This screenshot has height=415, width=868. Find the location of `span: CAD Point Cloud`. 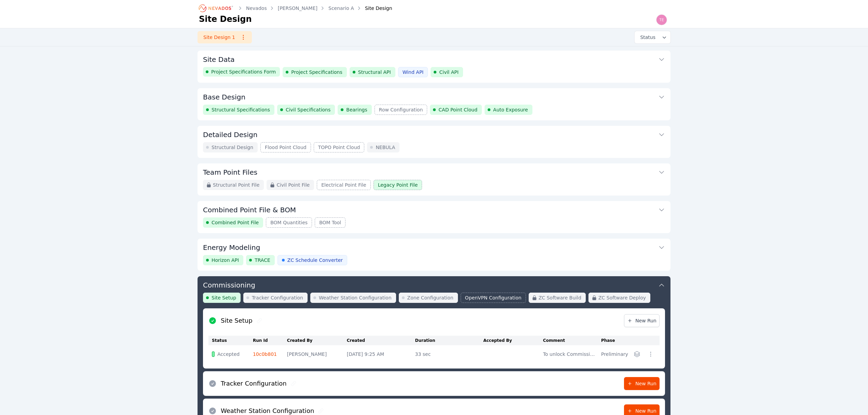

span: CAD Point Cloud is located at coordinates (458, 110).